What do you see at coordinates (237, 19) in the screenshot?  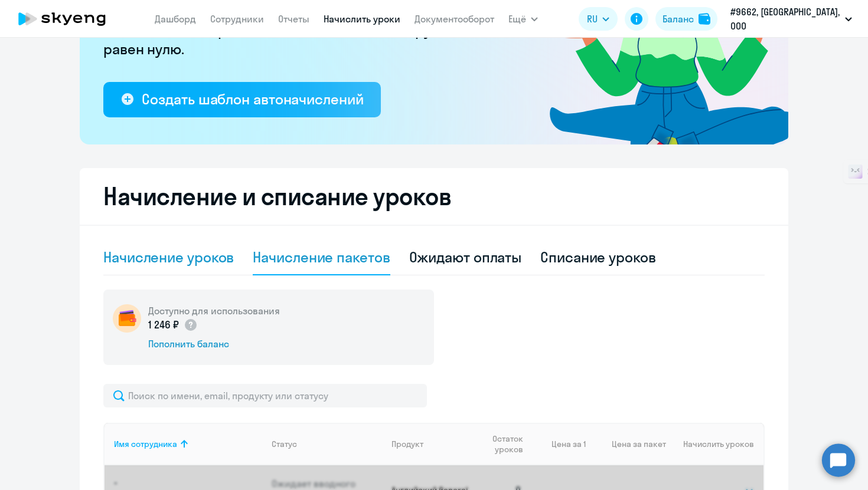 I see `a: Сотрудники` at bounding box center [237, 19].